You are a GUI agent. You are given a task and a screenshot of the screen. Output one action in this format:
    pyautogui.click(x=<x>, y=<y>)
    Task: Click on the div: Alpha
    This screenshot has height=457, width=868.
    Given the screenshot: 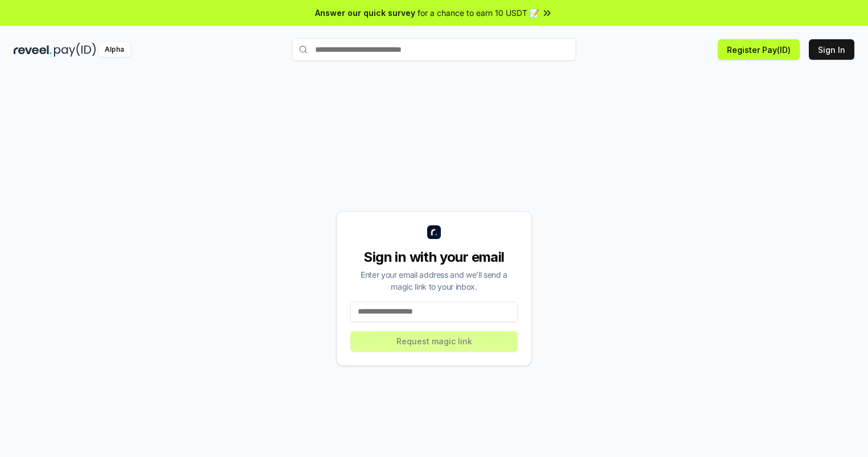 What is the action you would take?
    pyautogui.click(x=114, y=50)
    